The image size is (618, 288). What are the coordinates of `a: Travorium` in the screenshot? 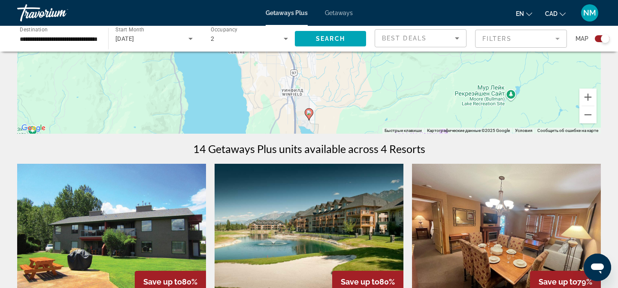 It's located at (60, 13).